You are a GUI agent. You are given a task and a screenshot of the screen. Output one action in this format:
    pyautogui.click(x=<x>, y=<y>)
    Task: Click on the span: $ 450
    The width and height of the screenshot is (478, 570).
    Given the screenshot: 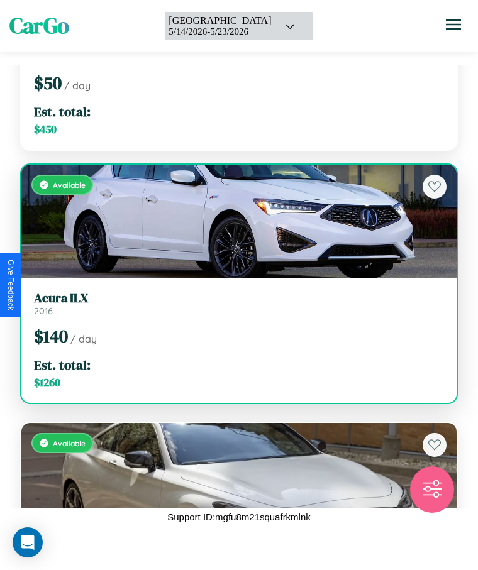 What is the action you would take?
    pyautogui.click(x=45, y=129)
    